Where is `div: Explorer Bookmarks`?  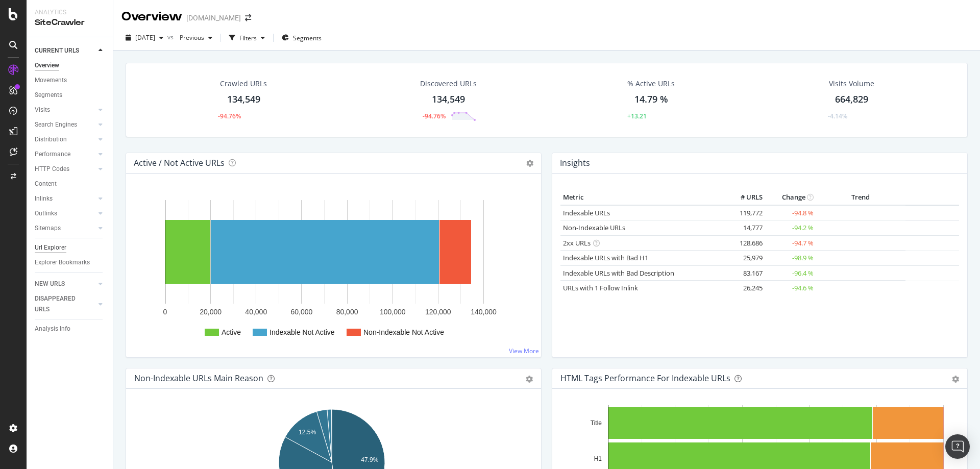 div: Explorer Bookmarks is located at coordinates (62, 262).